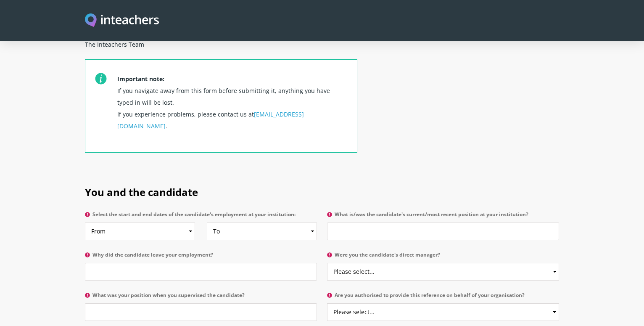 This screenshot has width=644, height=326. Describe the element at coordinates (221, 41) in the screenshot. I see `p: Best Wishes The Inteachers Team` at that location.